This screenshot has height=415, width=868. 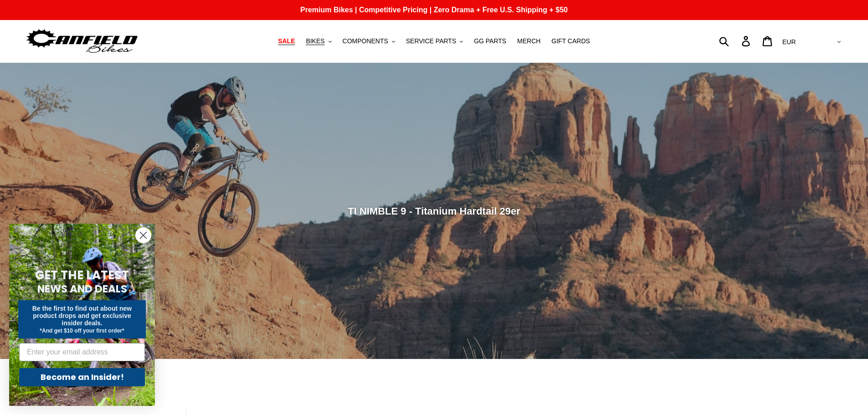 What do you see at coordinates (571, 41) in the screenshot?
I see `a: GIFT CARDS` at bounding box center [571, 41].